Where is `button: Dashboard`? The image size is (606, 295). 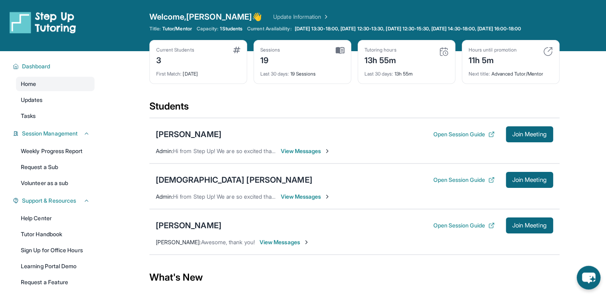
button: Dashboard is located at coordinates (54, 66).